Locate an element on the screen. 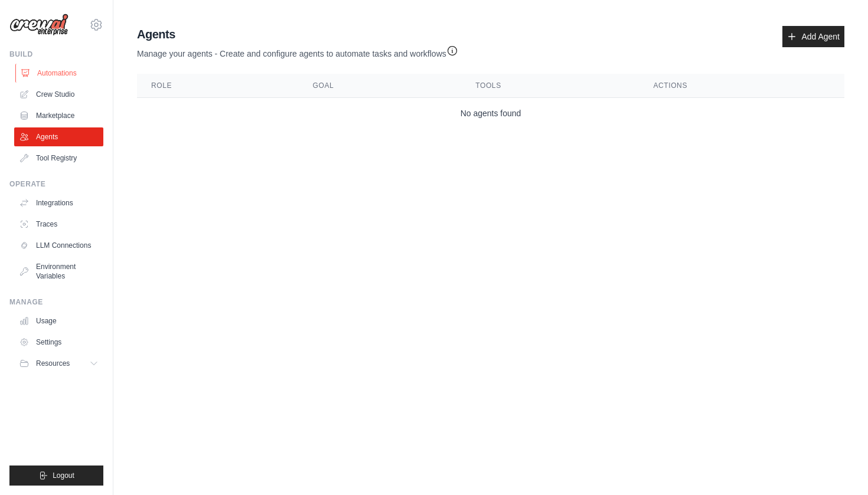 Image resolution: width=868 pixels, height=495 pixels. th: Goal is located at coordinates (380, 86).